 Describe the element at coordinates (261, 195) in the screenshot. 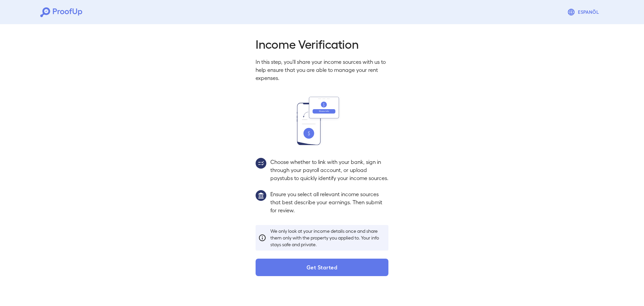

I see `img: group1.svg` at that location.